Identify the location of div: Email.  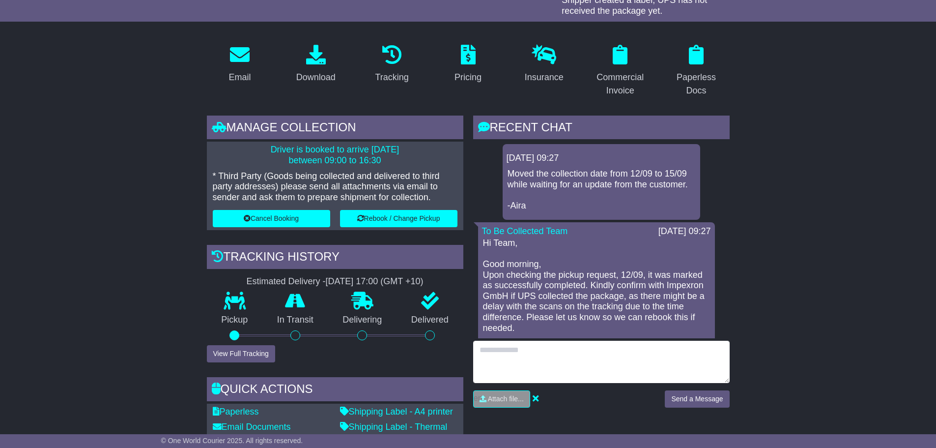
(239, 77).